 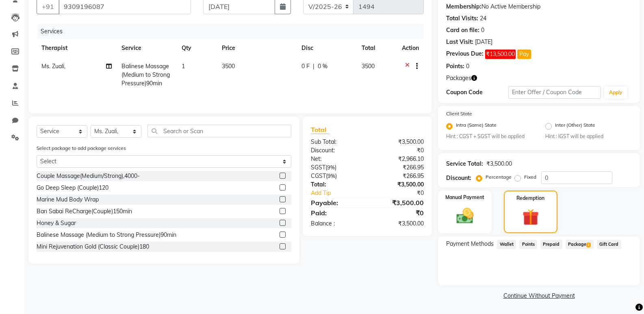 What do you see at coordinates (305, 66) in the screenshot?
I see `span: 0 F` at bounding box center [305, 66].